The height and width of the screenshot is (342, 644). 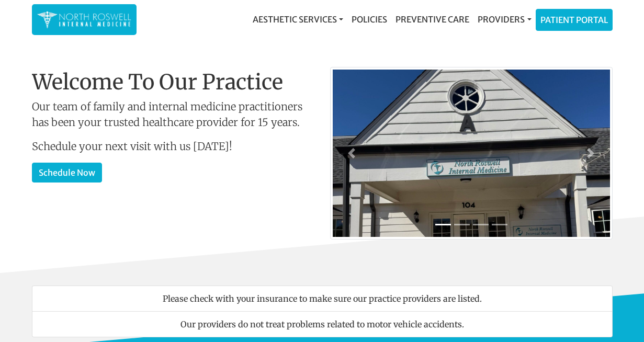 What do you see at coordinates (322, 299) in the screenshot?
I see `li: Please check with your insurance to make sure our practice providers are listed.` at bounding box center [322, 299].